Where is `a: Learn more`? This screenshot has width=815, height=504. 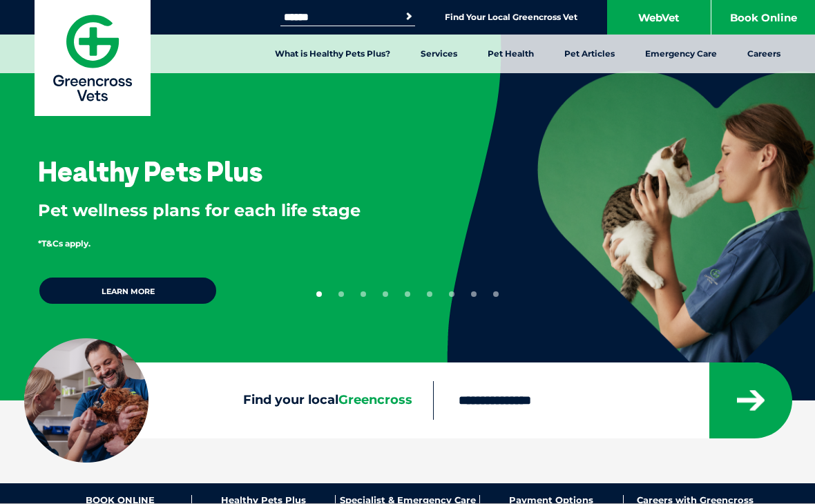
a: Learn more is located at coordinates (128, 291).